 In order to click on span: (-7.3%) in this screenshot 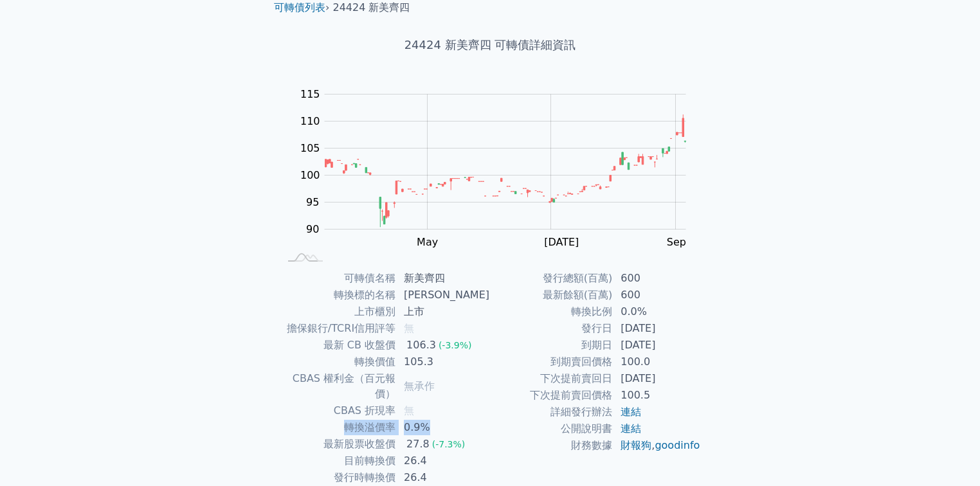, I will do `click(449, 445)`.